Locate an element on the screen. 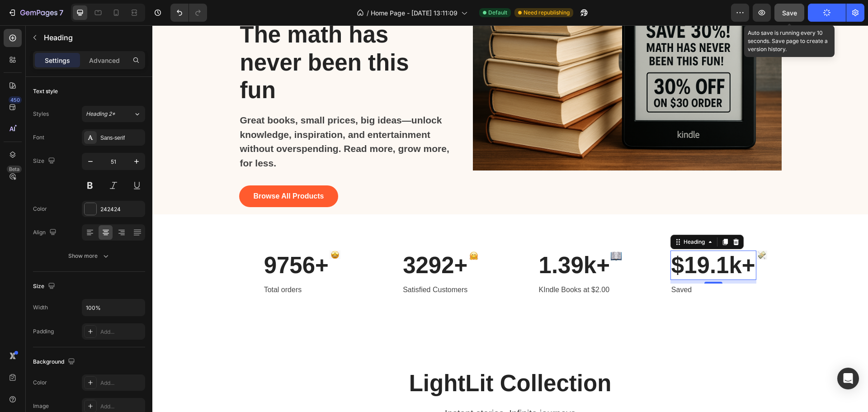  div: 450 is located at coordinates (15, 100).